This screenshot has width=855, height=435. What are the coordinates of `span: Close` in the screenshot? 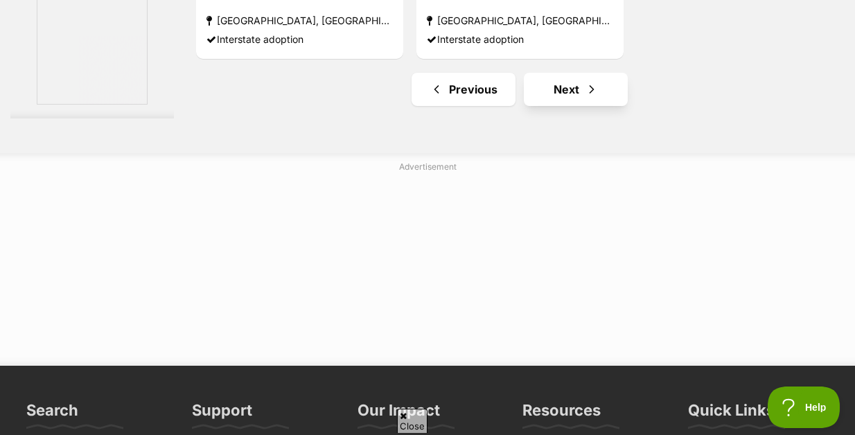 It's located at (412, 420).